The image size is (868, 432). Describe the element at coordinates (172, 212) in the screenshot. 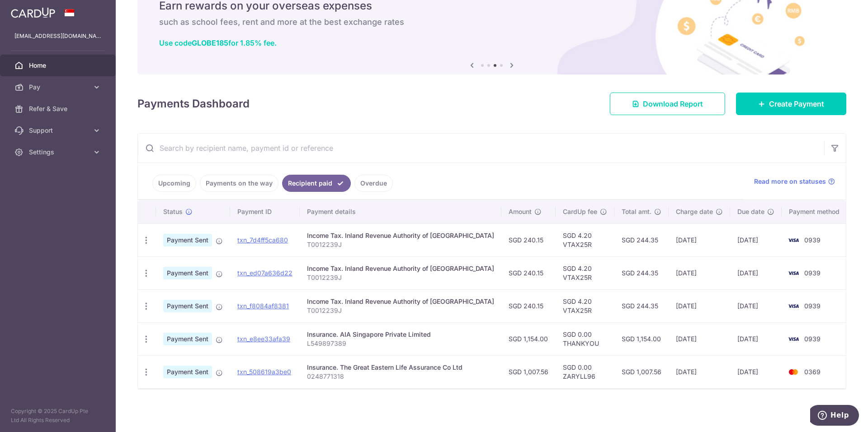

I see `span: Status` at that location.